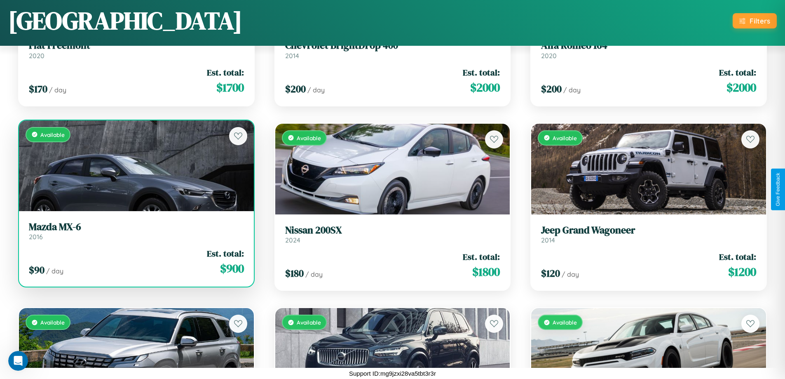  What do you see at coordinates (293, 240) in the screenshot?
I see `span: 2024` at bounding box center [293, 240].